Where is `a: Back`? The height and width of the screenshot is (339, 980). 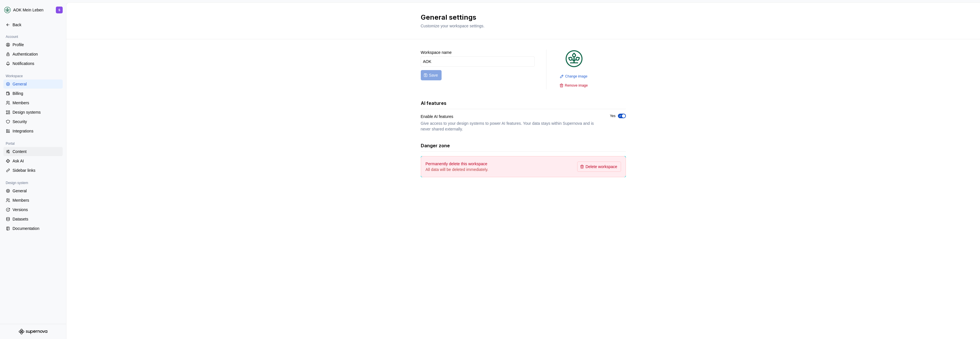 a: Back is located at coordinates (33, 24).